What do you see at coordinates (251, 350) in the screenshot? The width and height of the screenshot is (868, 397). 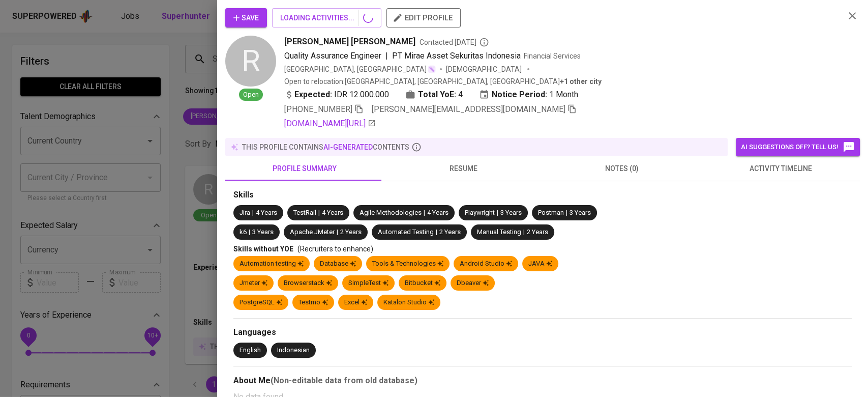 I see `div: English` at bounding box center [251, 350].